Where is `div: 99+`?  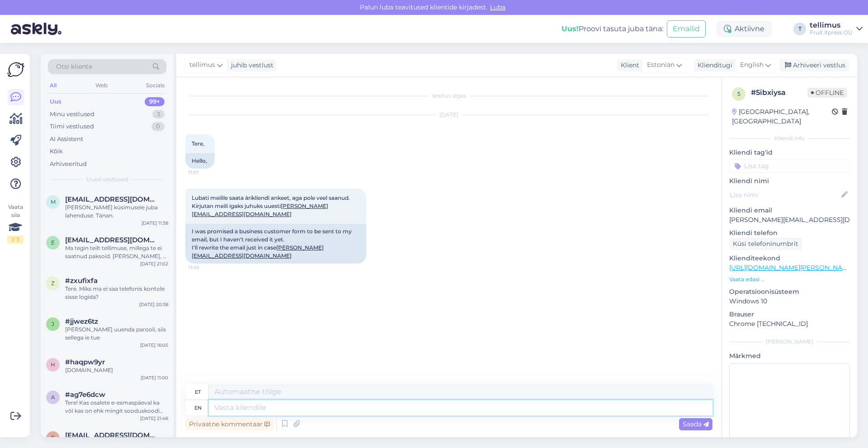
div: 99+ is located at coordinates (155, 102).